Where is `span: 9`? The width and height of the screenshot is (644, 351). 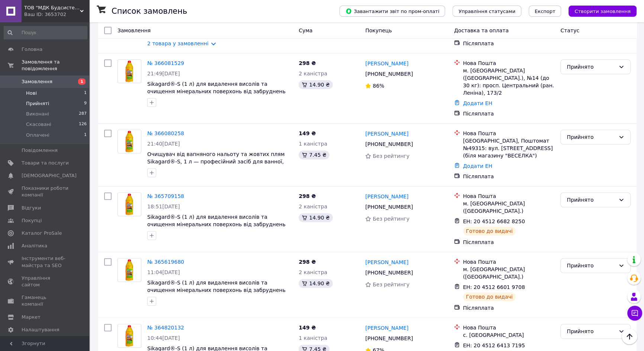
span: 9 is located at coordinates (85, 104).